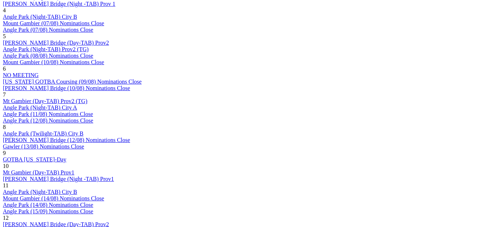 Image resolution: width=487 pixels, height=227 pixels. Describe the element at coordinates (39, 172) in the screenshot. I see `a: Mt Gambier (Day-TAB) Prov1` at that location.